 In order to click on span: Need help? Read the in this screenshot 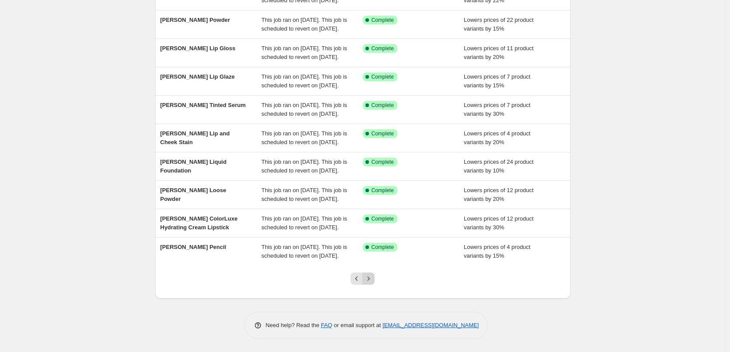, I will do `click(293, 325)`.